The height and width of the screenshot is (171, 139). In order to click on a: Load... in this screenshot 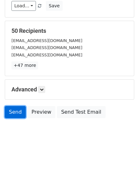, I will do `click(23, 6)`.